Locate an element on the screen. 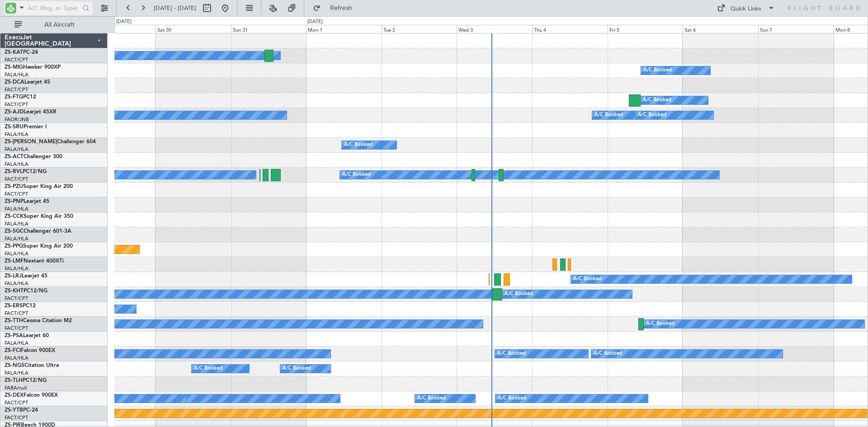  span: ZS-RVL is located at coordinates (13, 171).